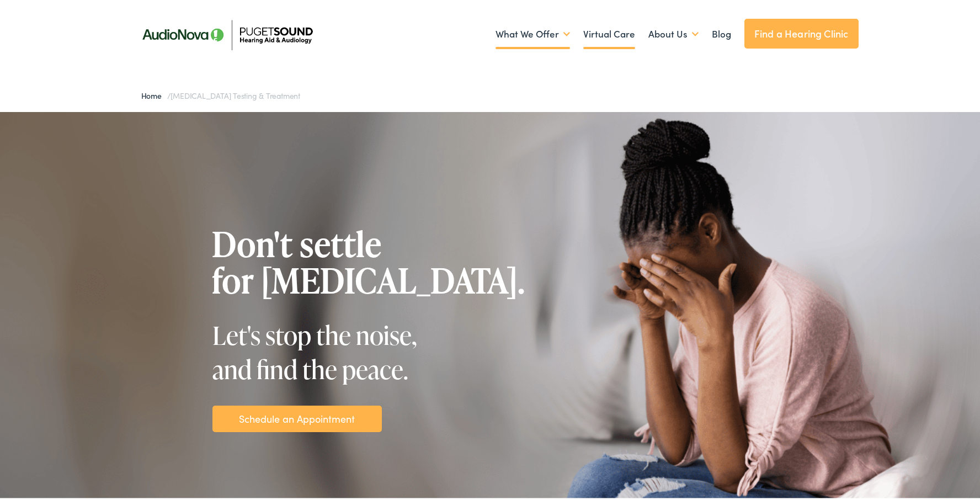  What do you see at coordinates (673, 32) in the screenshot?
I see `a: About Us` at bounding box center [673, 32].